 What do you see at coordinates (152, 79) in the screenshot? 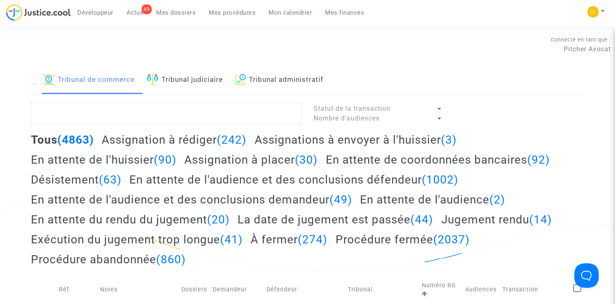
I see `img: icon-faciliter-sm.svg` at bounding box center [152, 79].